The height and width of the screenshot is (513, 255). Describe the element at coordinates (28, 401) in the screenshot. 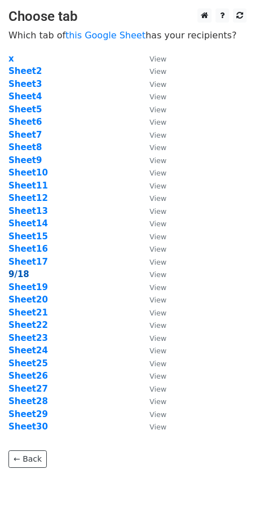

I see `strong: Sheet28` at that location.